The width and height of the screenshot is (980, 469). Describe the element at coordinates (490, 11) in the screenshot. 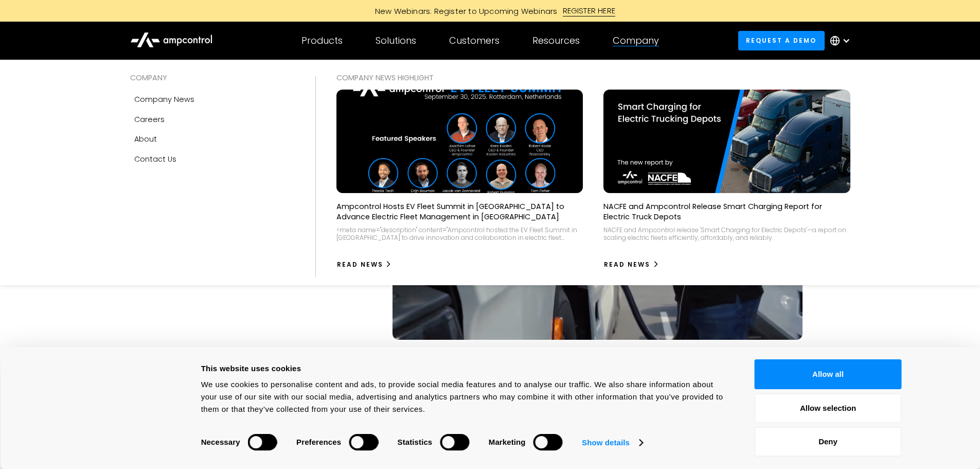

I see `a: New Webinars: Register to Upcoming WebinarsREGISTER HERE` at that location.